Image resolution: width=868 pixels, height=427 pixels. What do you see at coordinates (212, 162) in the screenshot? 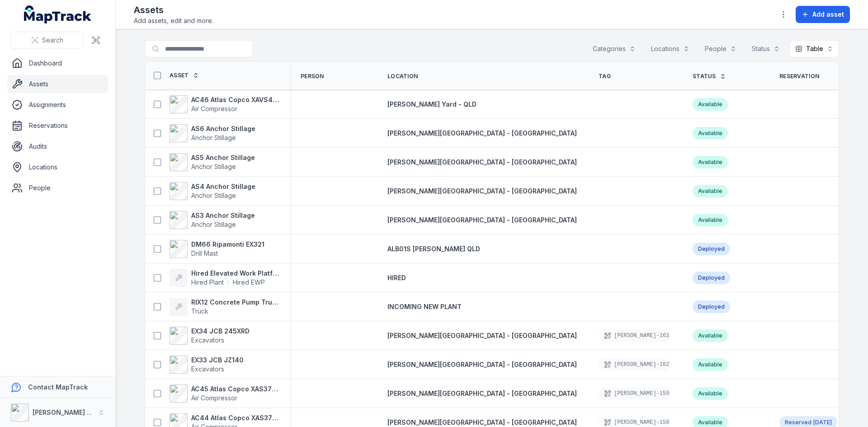
I see `a: AS5 Anchor StillageAnchor Stillage` at bounding box center [212, 162].